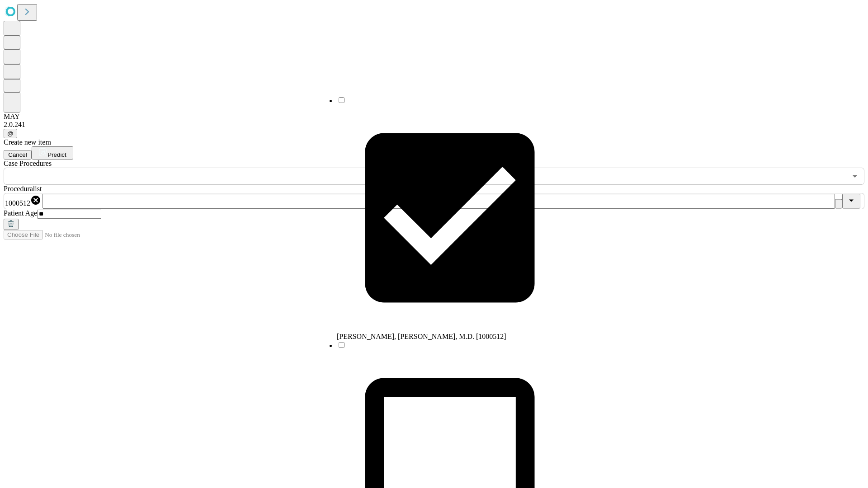 The width and height of the screenshot is (868, 488). I want to click on span: Cancel, so click(17, 154).